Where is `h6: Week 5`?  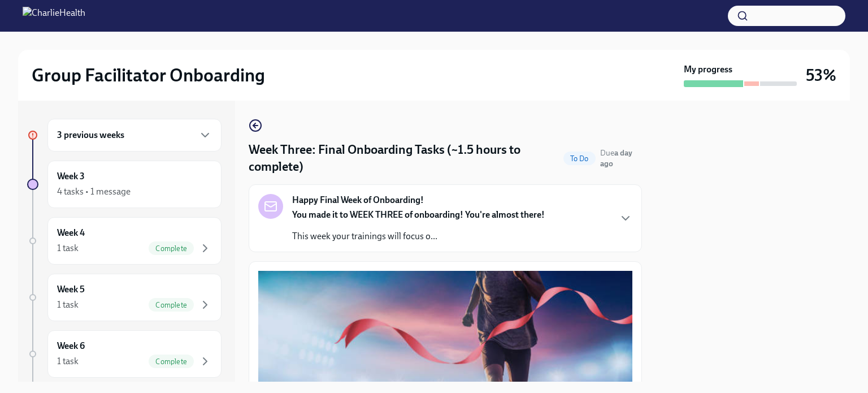
h6: Week 5 is located at coordinates (71, 290).